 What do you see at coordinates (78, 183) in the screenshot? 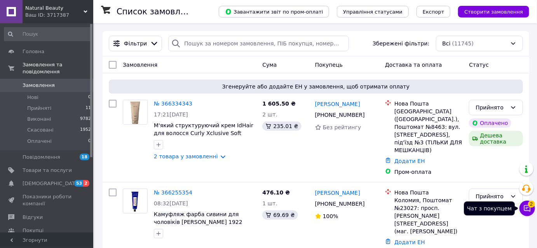
I see `span: 53` at bounding box center [78, 183].